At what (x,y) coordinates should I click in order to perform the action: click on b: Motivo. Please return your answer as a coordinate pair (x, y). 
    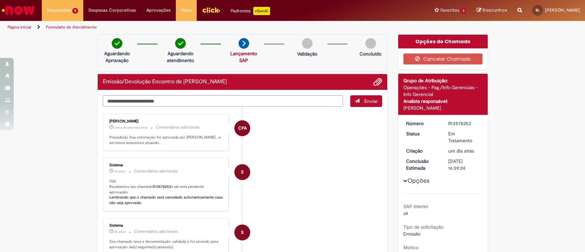
    Looking at the image, I should click on (411, 247).